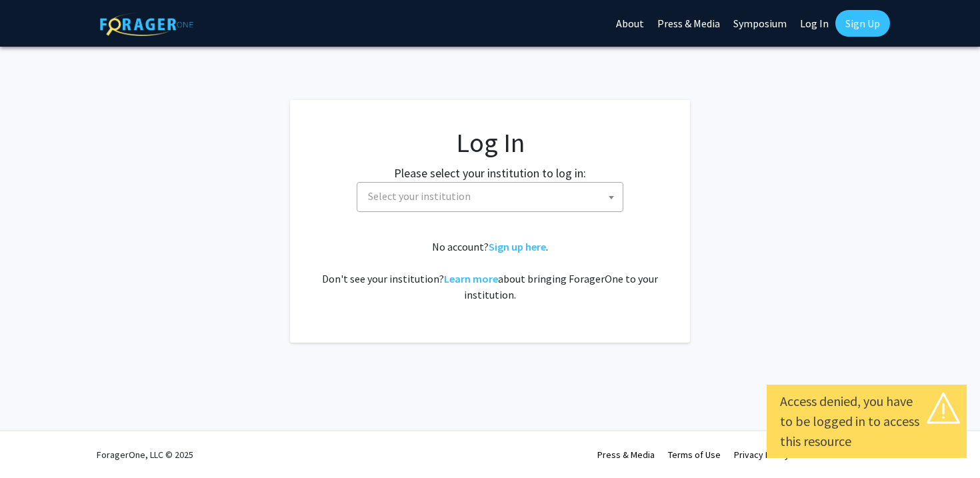 The height and width of the screenshot is (478, 980). I want to click on h1: Log In, so click(490, 143).